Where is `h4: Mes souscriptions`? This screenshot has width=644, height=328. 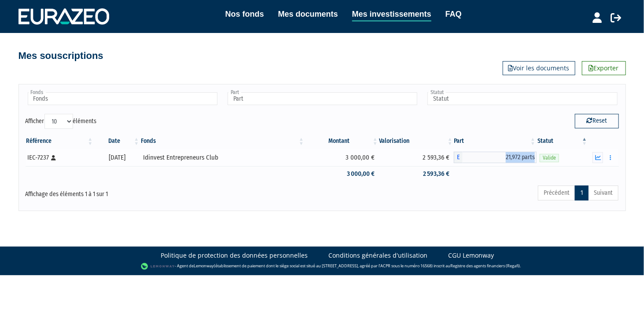
h4: Mes souscriptions is located at coordinates (61, 56).